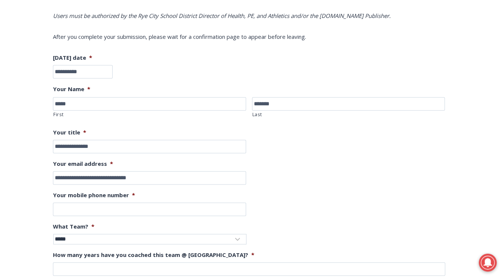 This screenshot has width=504, height=279. Describe the element at coordinates (150, 114) in the screenshot. I see `label: First` at that location.